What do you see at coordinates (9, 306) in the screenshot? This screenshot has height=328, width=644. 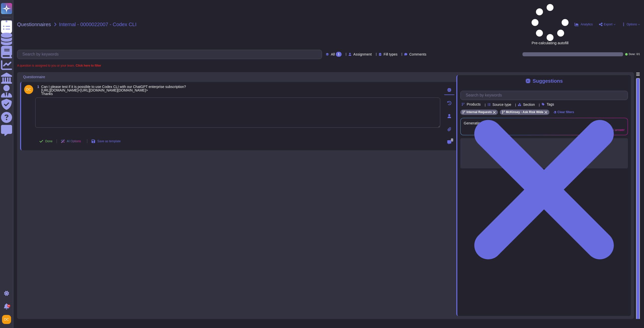 I see `div: 9+` at bounding box center [9, 306].